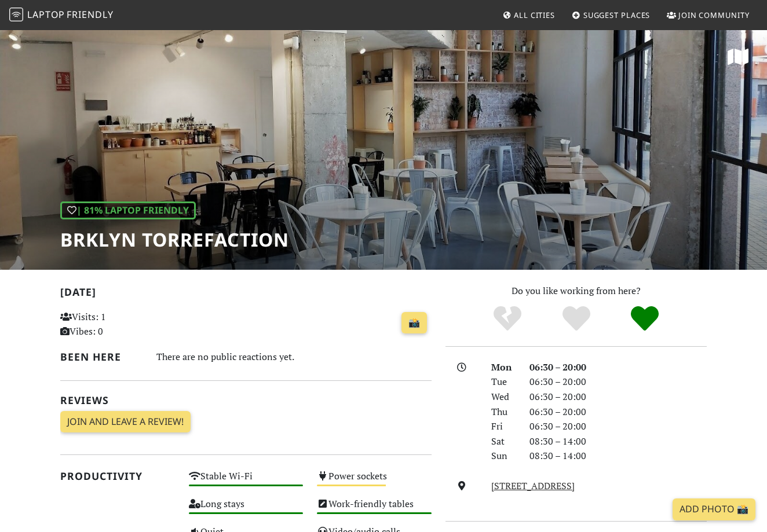 This screenshot has width=767, height=532. Describe the element at coordinates (102, 357) in the screenshot. I see `h2: Been here` at that location.